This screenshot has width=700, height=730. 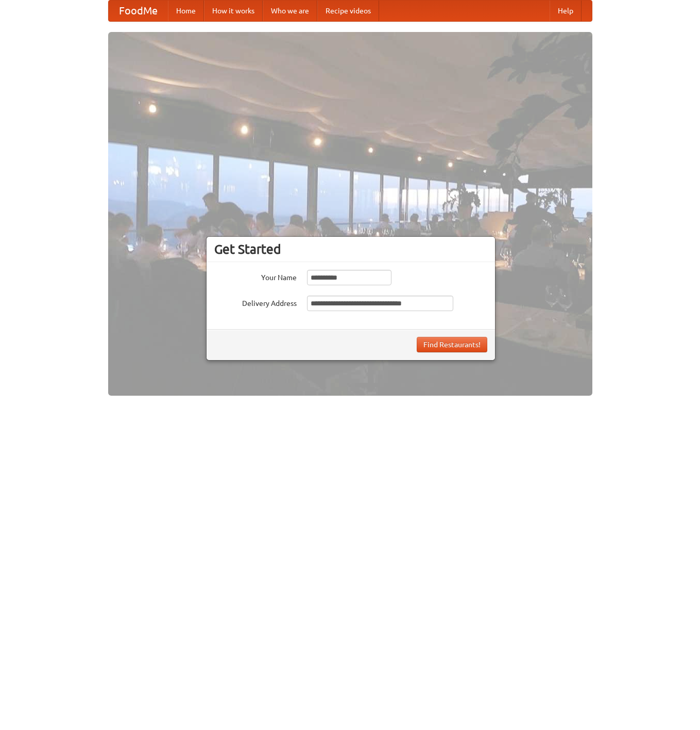 What do you see at coordinates (290, 11) in the screenshot?
I see `a: Who we are` at bounding box center [290, 11].